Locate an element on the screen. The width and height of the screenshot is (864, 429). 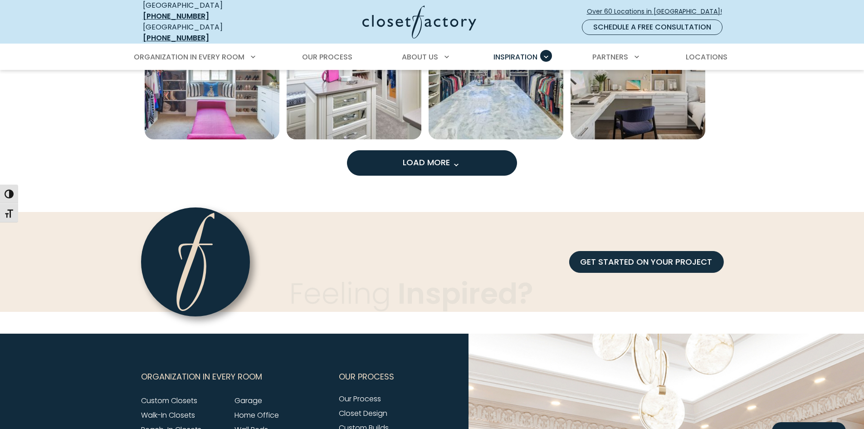
nav: Primary Menu is located at coordinates (432, 57).